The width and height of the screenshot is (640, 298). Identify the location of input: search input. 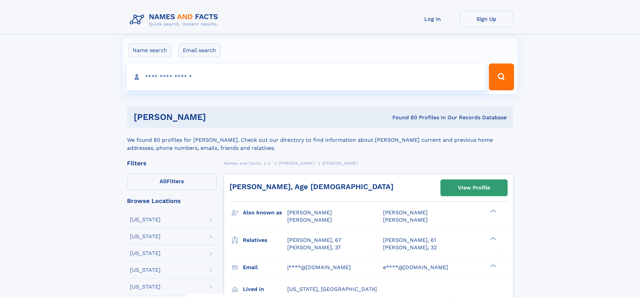
(306, 77).